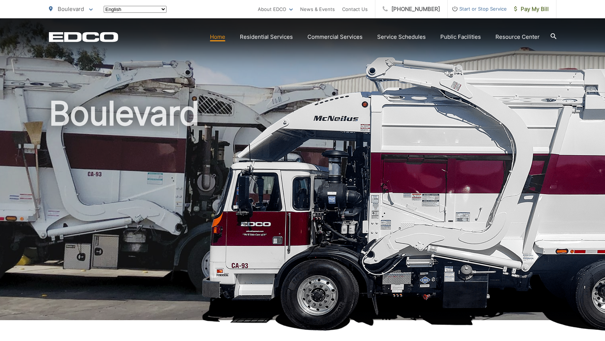 The image size is (605, 341). What do you see at coordinates (355, 9) in the screenshot?
I see `a: Contact Us` at bounding box center [355, 9].